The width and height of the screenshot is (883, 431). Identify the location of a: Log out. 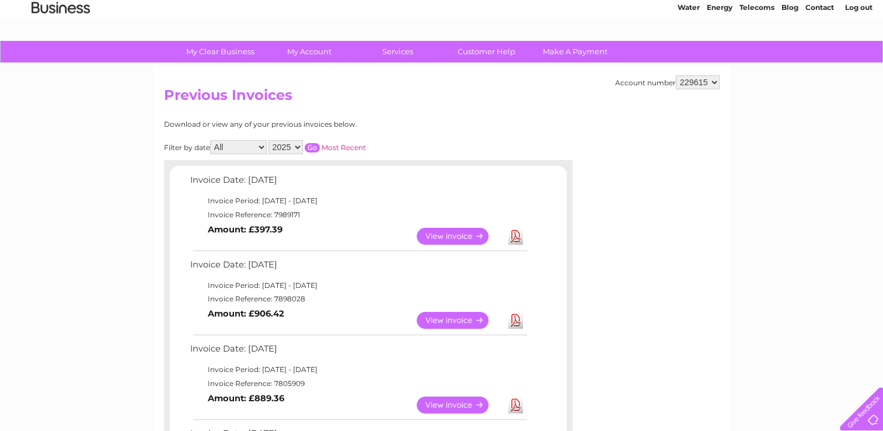
(858, 54).